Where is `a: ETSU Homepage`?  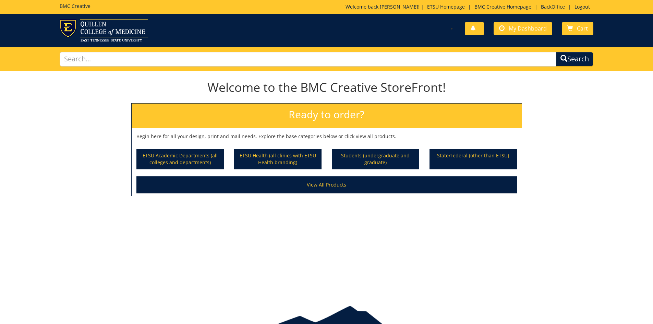
a: ETSU Homepage is located at coordinates (446, 7).